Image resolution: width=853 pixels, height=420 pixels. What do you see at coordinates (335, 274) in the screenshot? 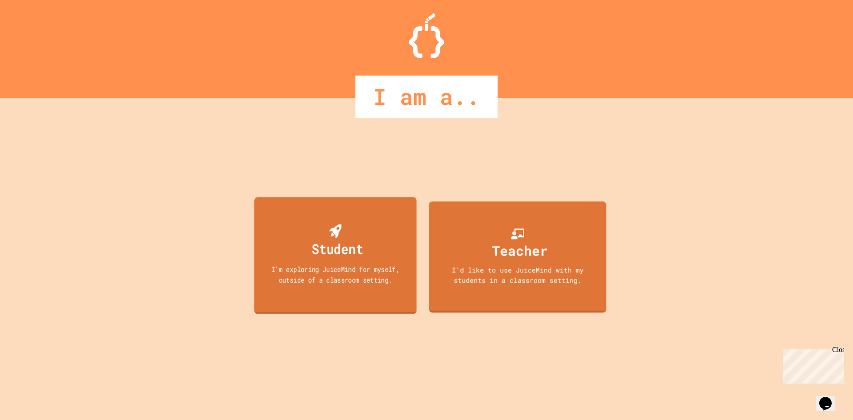
I see `div: I'm exploring JuiceMind for myself, outside of a classroom setting.` at bounding box center [335, 274].